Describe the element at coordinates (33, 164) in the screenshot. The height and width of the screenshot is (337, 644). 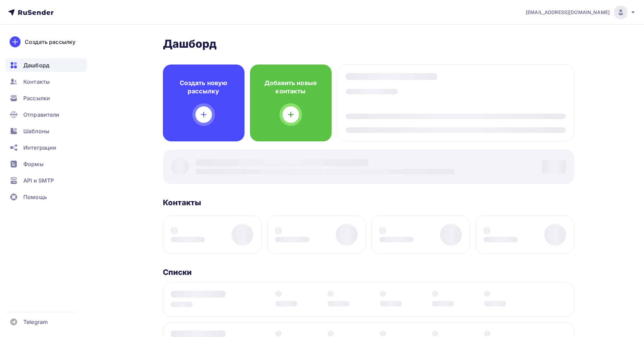
I see `span: Формы` at that location.